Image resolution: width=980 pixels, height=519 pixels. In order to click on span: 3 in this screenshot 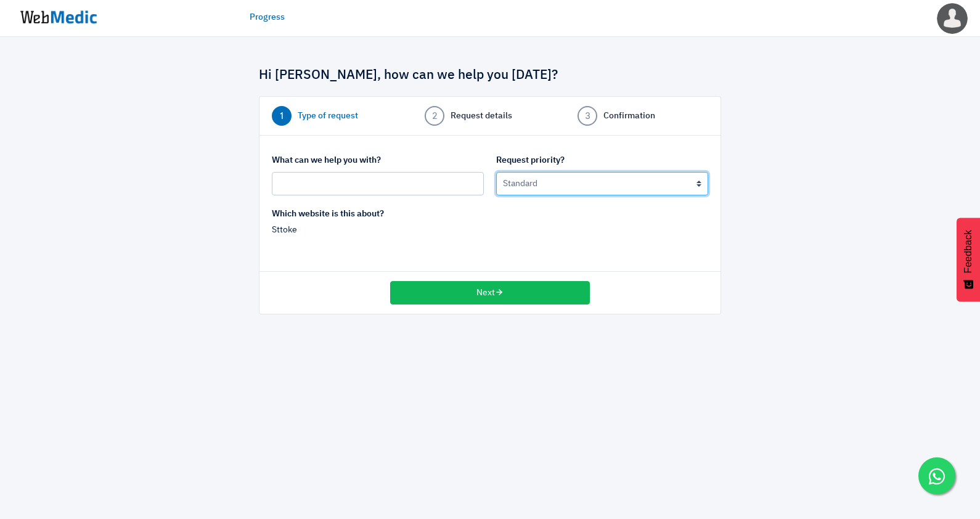, I will do `click(588, 116)`.